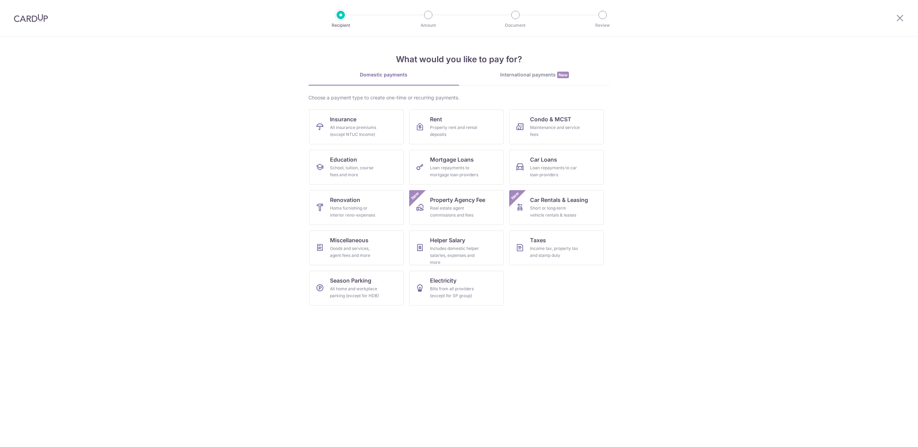  I want to click on a: Car LoansLoan repayments to car loan providers, so click(557, 167).